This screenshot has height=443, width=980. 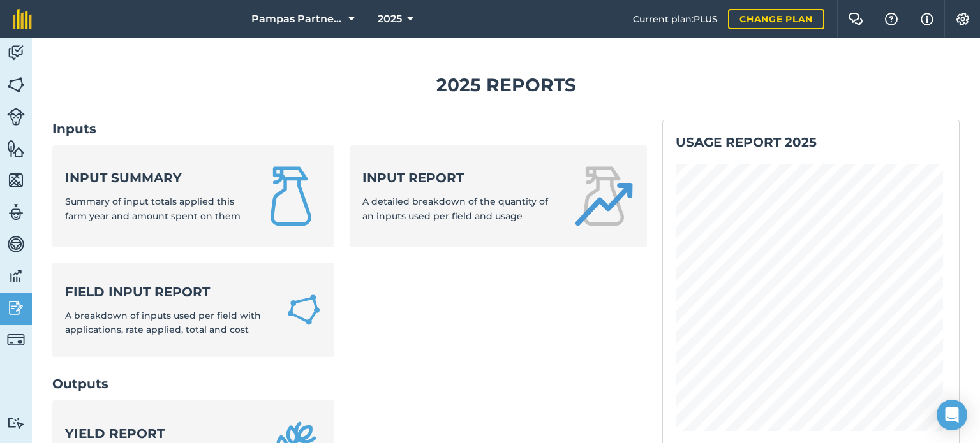 What do you see at coordinates (291, 196) in the screenshot?
I see `img: Input summary` at bounding box center [291, 196].